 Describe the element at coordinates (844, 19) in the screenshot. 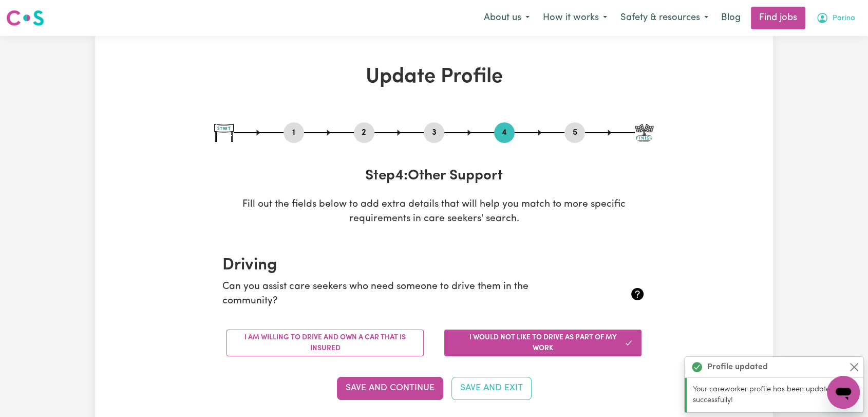

I see `span: Parina` at that location.